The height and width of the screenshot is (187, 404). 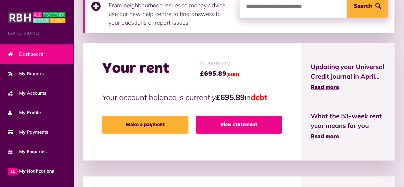 What do you see at coordinates (27, 151) in the screenshot?
I see `span: My Enquiries` at bounding box center [27, 151].